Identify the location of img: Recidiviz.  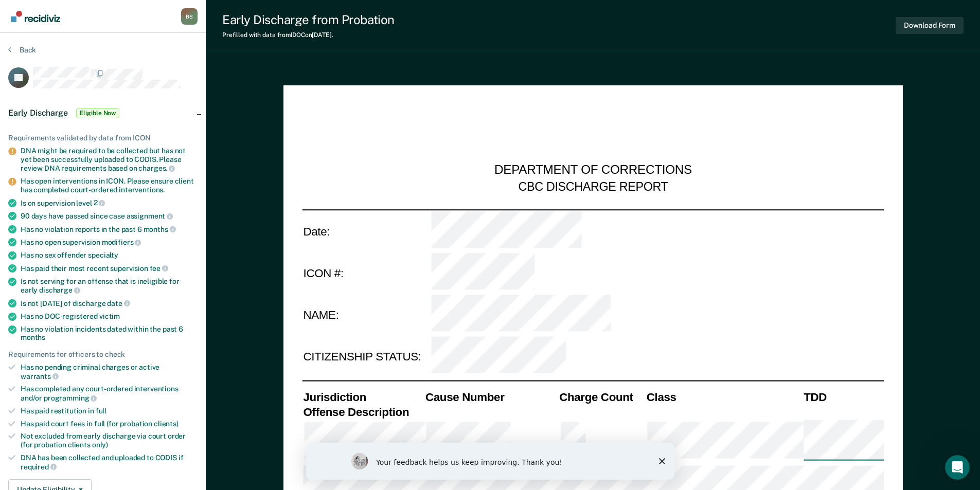
(35, 16).